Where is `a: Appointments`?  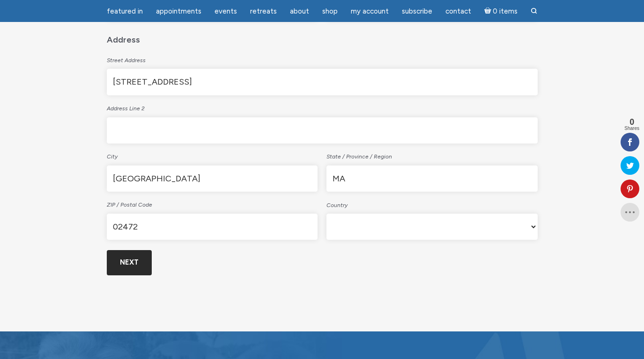
a: Appointments is located at coordinates (179, 11).